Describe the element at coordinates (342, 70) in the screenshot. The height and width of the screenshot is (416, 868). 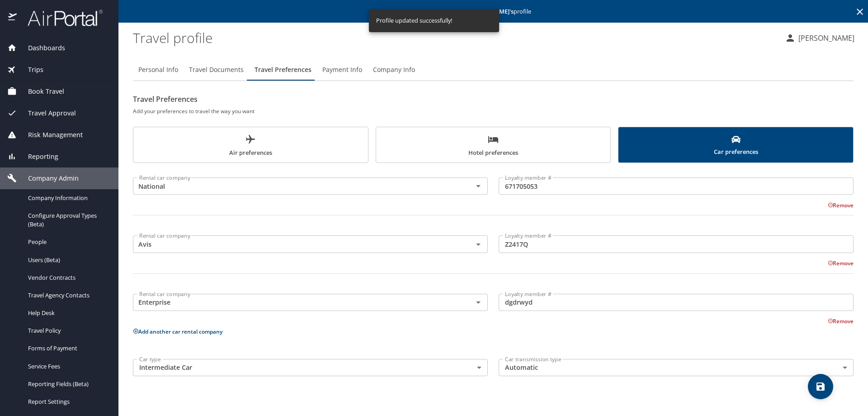
I see `span: Payment Info` at that location.